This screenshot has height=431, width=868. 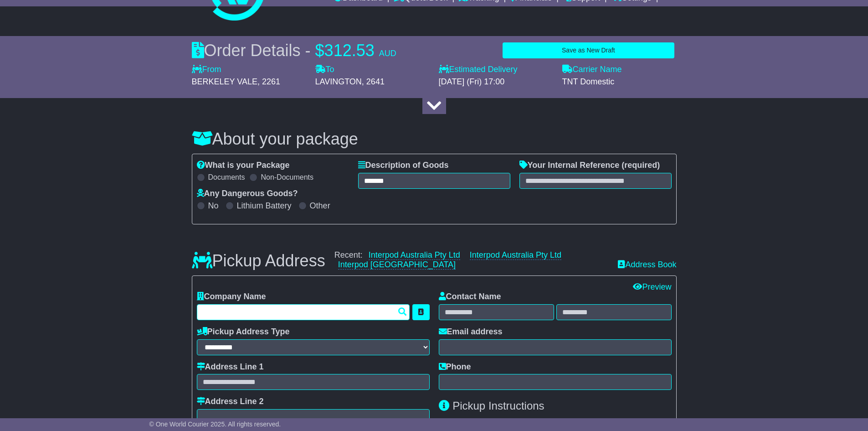 I want to click on div: Recent:, so click(x=472, y=260).